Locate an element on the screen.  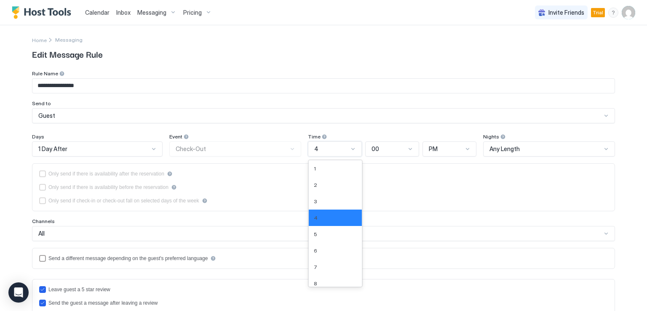
div: afterReservation is located at coordinates (323, 174).